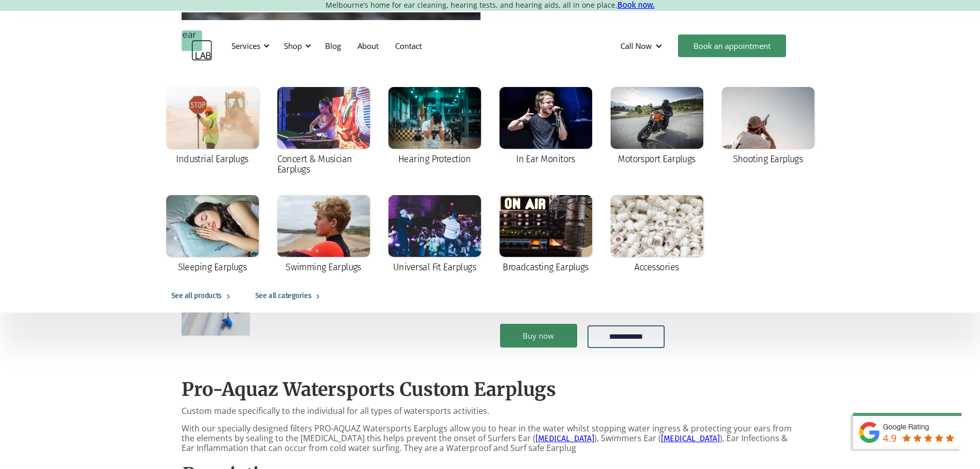 This screenshot has width=980, height=469. What do you see at coordinates (212, 235) in the screenshot?
I see `a: Sleeping Earplugs` at bounding box center [212, 235].